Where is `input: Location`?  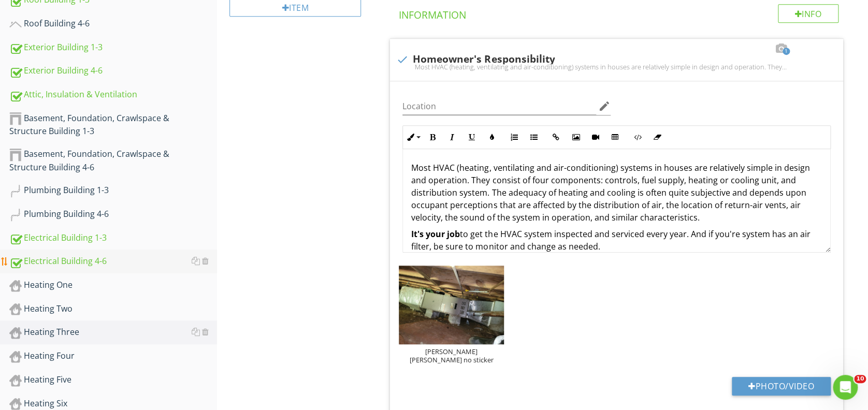
input: Location is located at coordinates (499, 106).